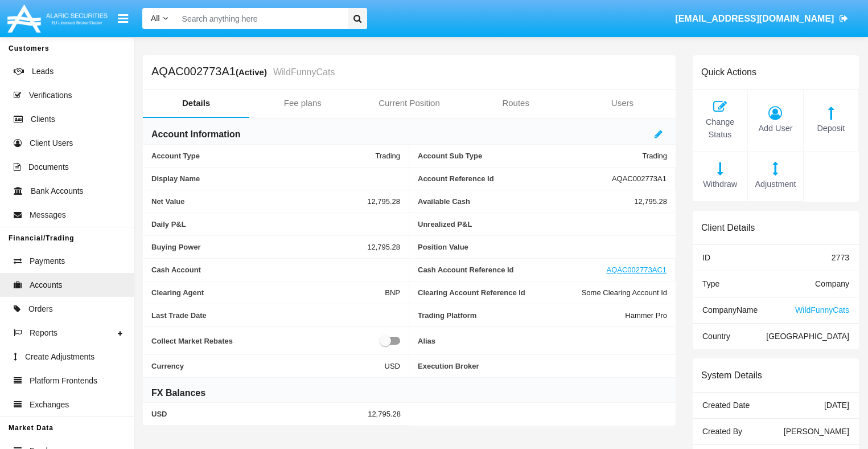 This screenshot has height=449, width=868. What do you see at coordinates (46, 285) in the screenshot?
I see `span: Accounts` at bounding box center [46, 285].